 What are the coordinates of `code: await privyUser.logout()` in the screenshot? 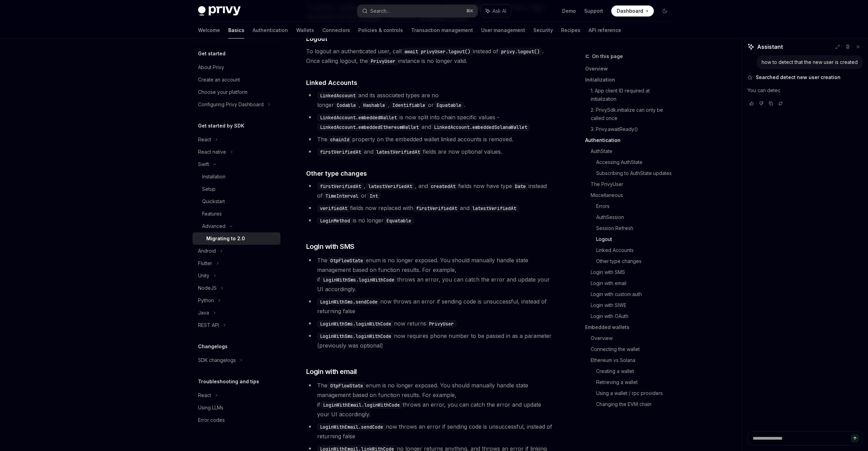 It's located at (437, 51).